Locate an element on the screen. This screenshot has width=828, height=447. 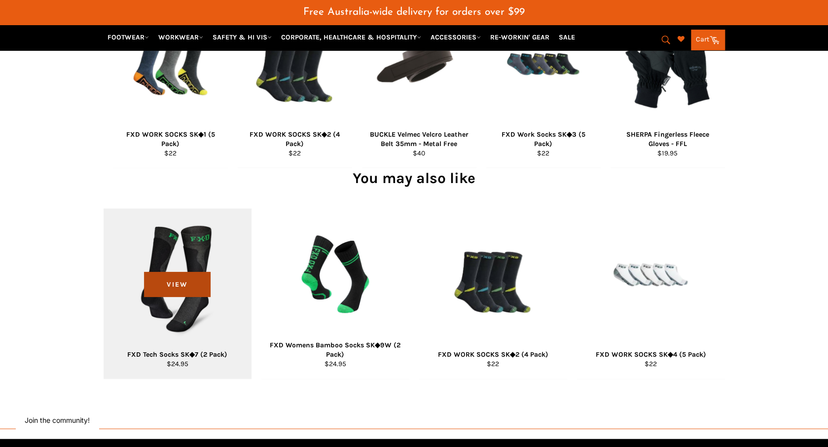
div: FXD WORK SOCKS SK◆1 (5 Pack) is located at coordinates (170, 138).